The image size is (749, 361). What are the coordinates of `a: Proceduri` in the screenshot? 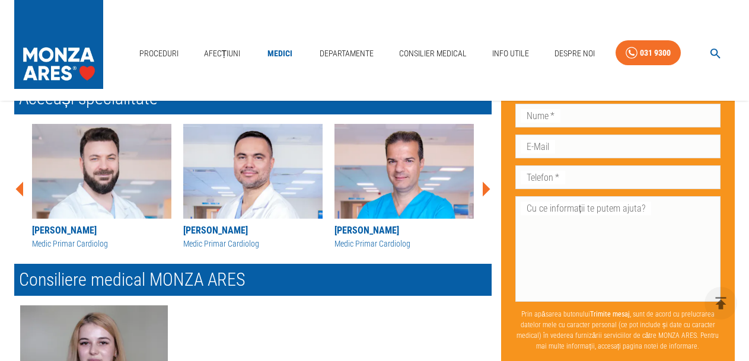 It's located at (159, 53).